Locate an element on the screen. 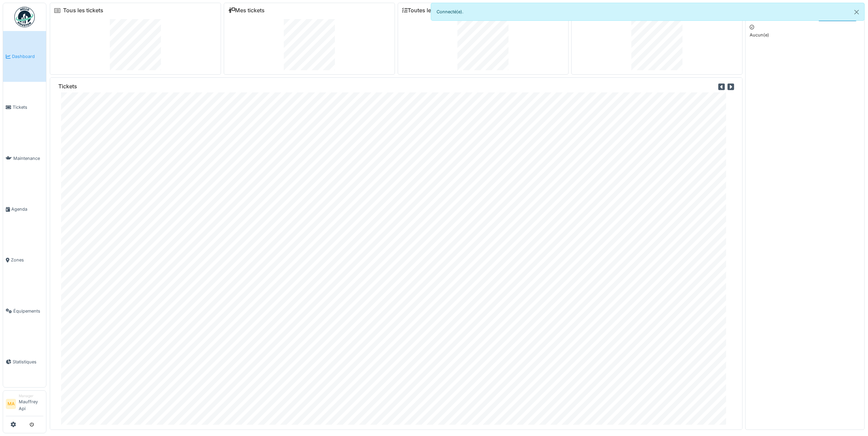  span: Statistiques is located at coordinates (28, 362).